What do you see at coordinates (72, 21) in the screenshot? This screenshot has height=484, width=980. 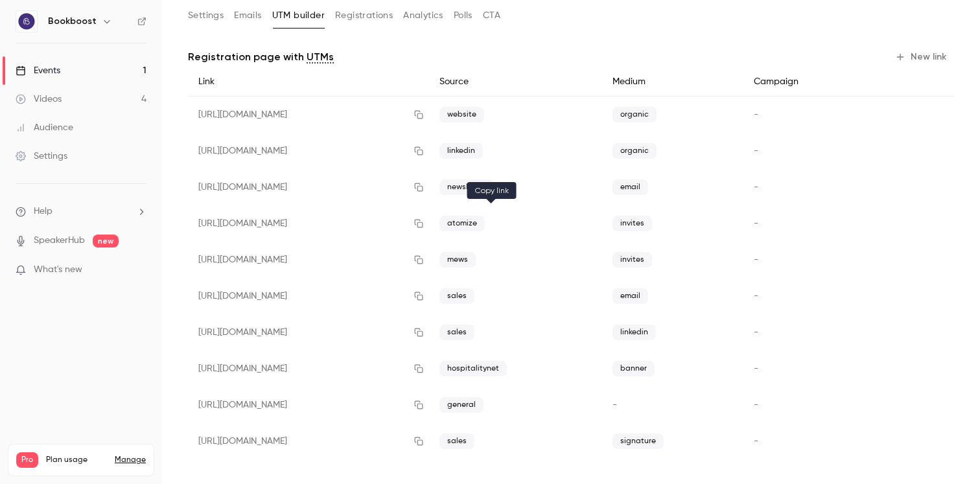 I see `h6: Bookboost` at bounding box center [72, 21].